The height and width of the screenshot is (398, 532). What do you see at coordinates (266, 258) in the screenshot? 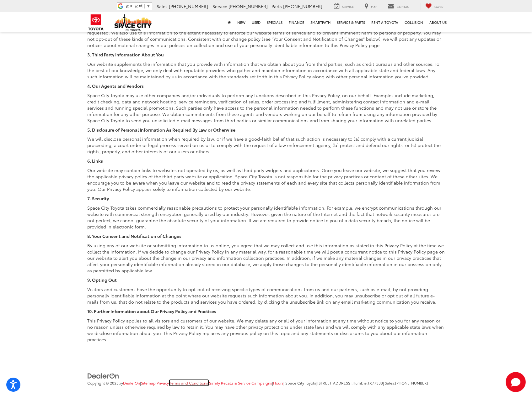
I see `p: By using any of our website or submitting information to us online, you agree that we may collect...` at bounding box center [266, 258].